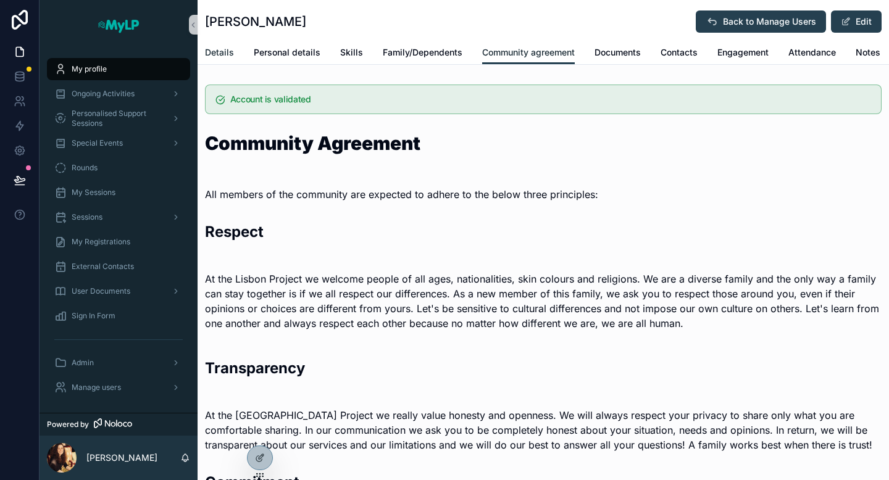  Describe the element at coordinates (118, 363) in the screenshot. I see `a: Admin` at that location.